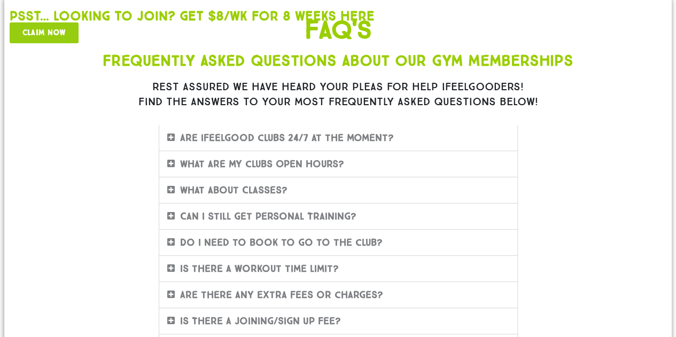  What do you see at coordinates (281, 242) in the screenshot?
I see `a: Do I need to book to go to the club?` at bounding box center [281, 242].